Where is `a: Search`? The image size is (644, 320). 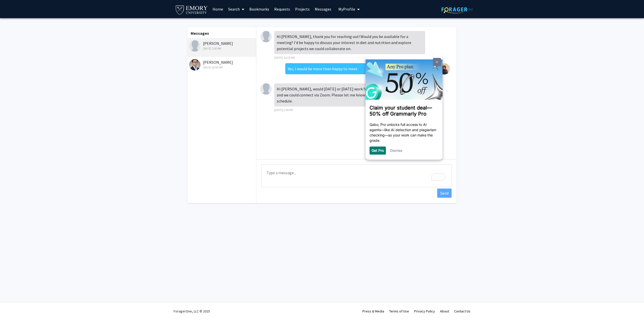
a: Search is located at coordinates (236, 9).